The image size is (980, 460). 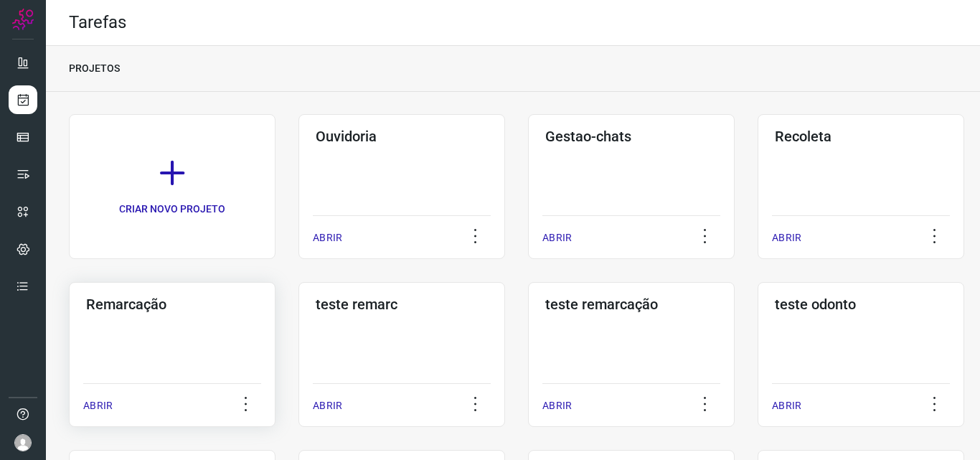 What do you see at coordinates (402, 136) in the screenshot?
I see `h3: Ouvidoria` at bounding box center [402, 136].